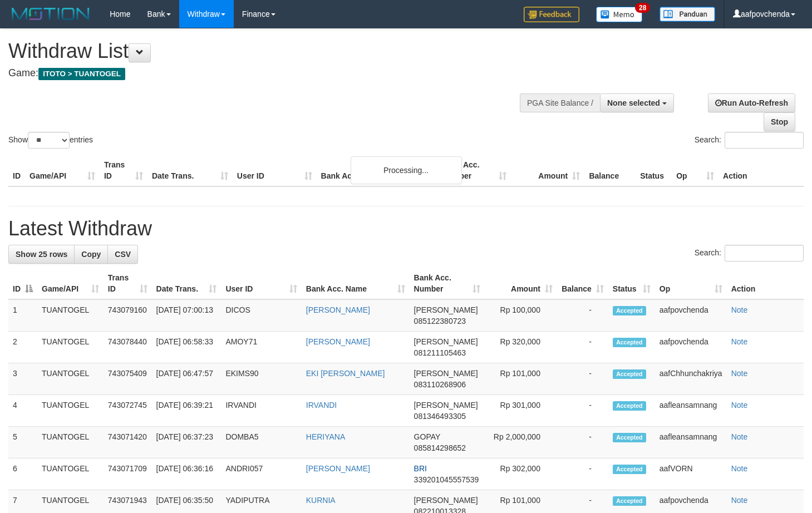  What do you see at coordinates (521, 474) in the screenshot?
I see `td: Rp 302,000` at bounding box center [521, 474].